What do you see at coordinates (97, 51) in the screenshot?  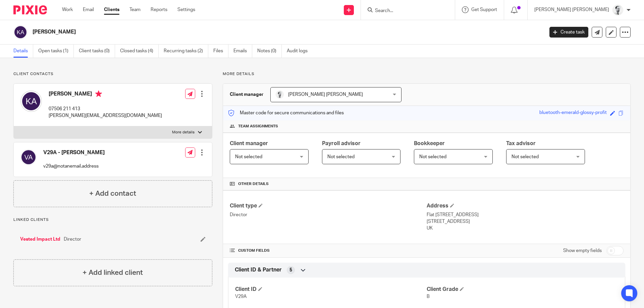 I see `a: Client tasks (0)` at bounding box center [97, 51].